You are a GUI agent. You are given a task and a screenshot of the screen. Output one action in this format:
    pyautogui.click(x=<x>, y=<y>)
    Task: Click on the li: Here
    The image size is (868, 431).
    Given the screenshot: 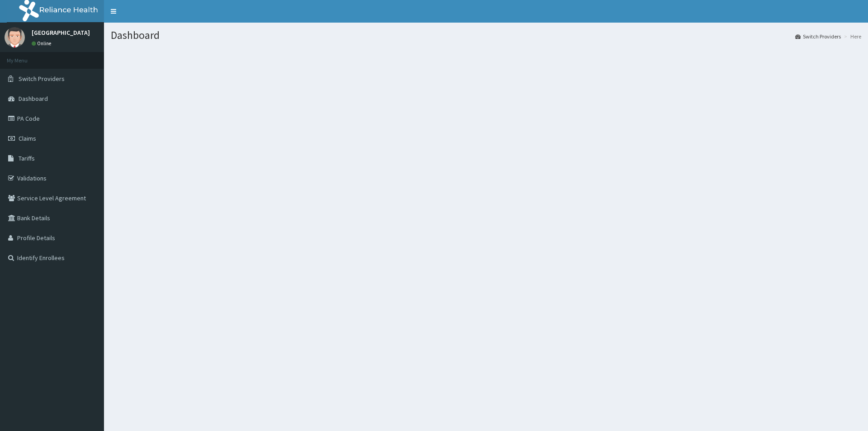 What is the action you would take?
    pyautogui.click(x=851, y=36)
    